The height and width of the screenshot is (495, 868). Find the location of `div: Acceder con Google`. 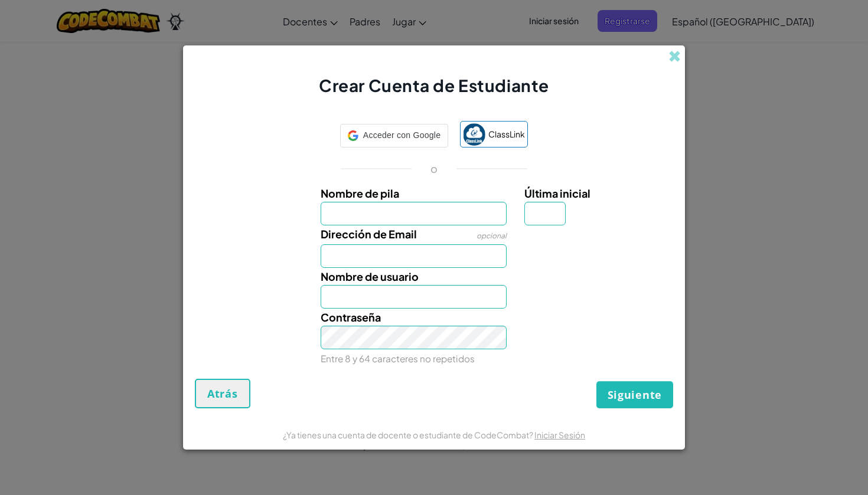

div: Acceder con Google is located at coordinates (394, 136).